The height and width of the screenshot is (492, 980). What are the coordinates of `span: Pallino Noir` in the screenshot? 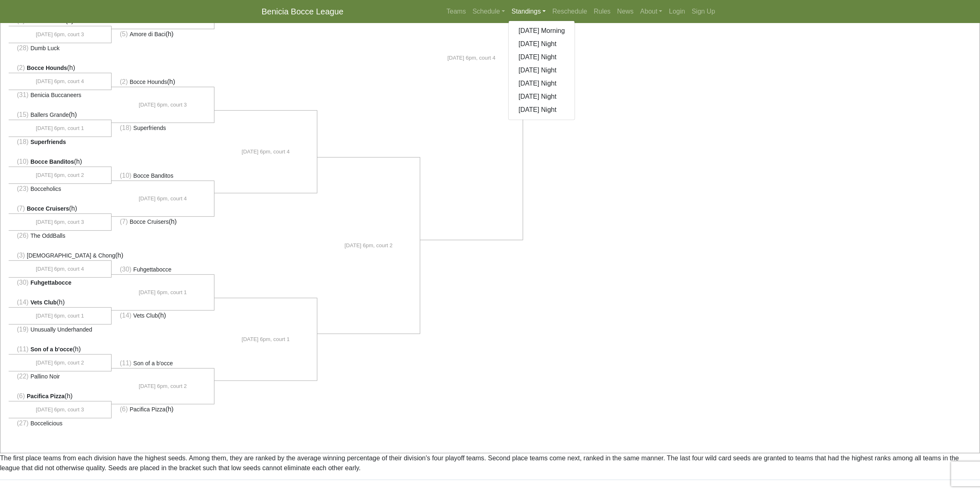 It's located at (45, 376).